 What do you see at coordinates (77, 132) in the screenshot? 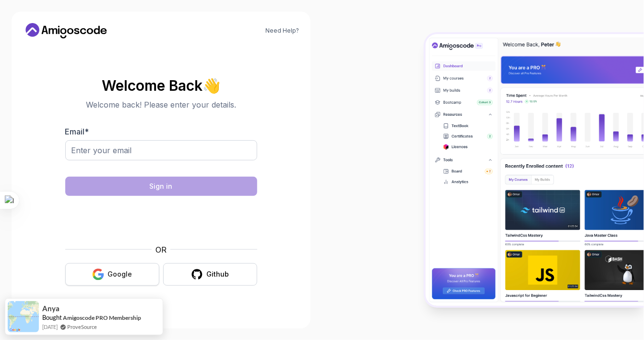
I see `label: Email *` at bounding box center [77, 132].